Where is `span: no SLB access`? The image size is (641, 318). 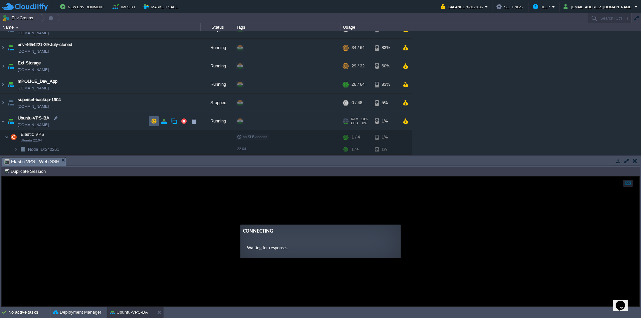
span: no SLB access is located at coordinates (252, 137).